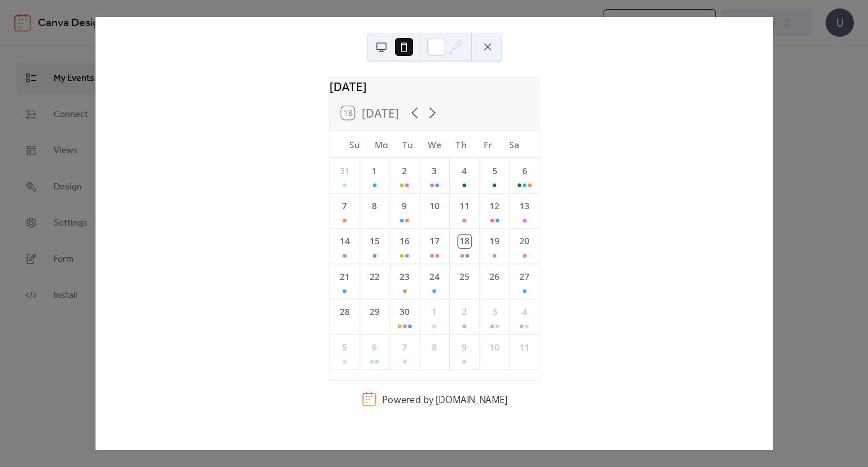 This screenshot has height=467, width=868. I want to click on div: 21, so click(343, 276).